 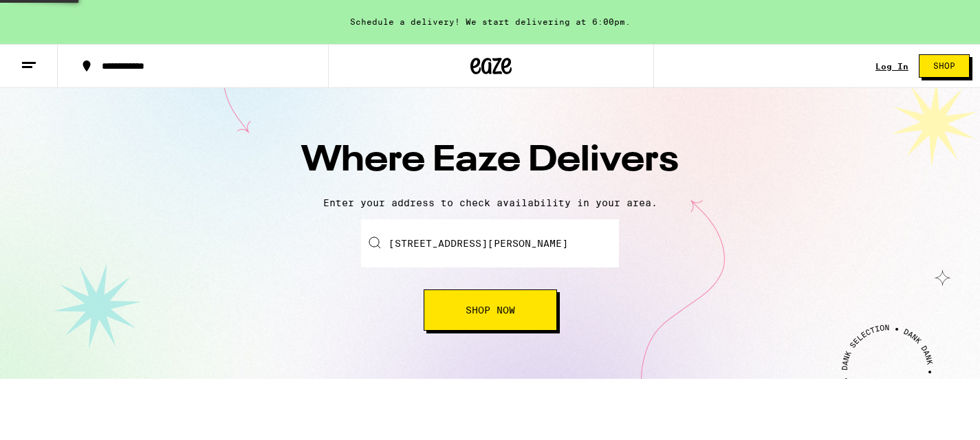 I want to click on p: Enter your address to check availability in your area., so click(x=490, y=203).